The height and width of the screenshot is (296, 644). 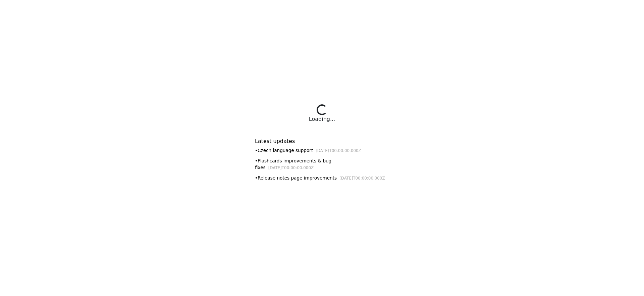 I want to click on div: • Czech language support, so click(x=322, y=150).